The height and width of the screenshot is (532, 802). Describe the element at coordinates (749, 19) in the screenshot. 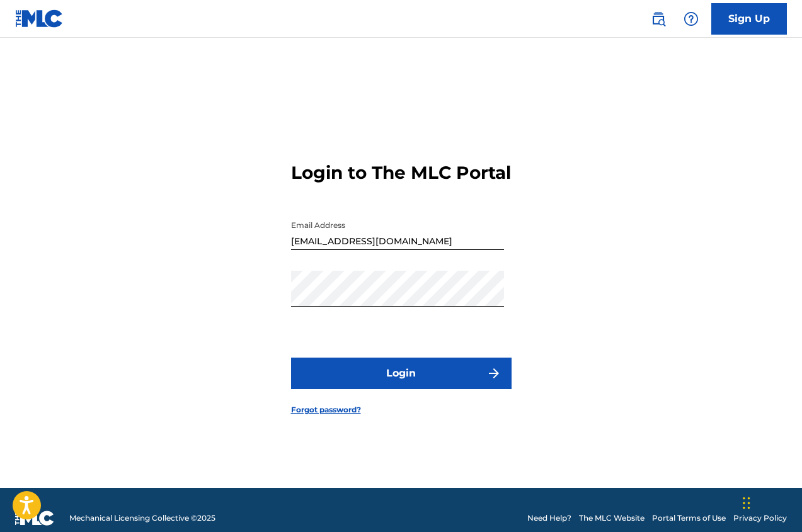

I see `a: Sign Up` at that location.